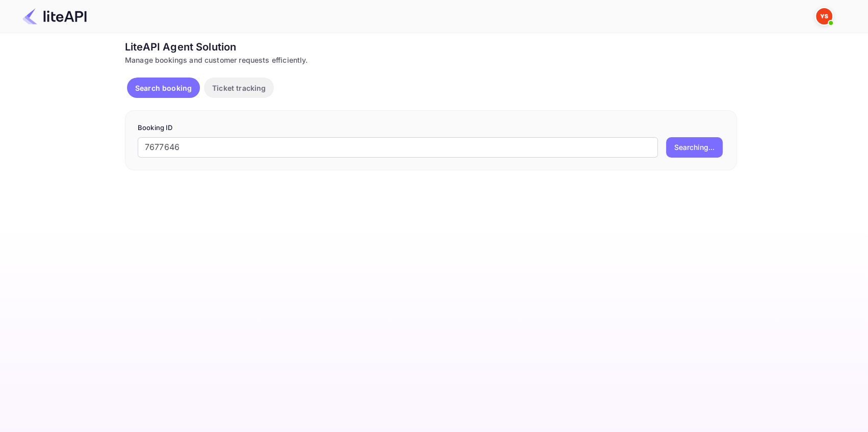  I want to click on p: Booking ID, so click(431, 128).